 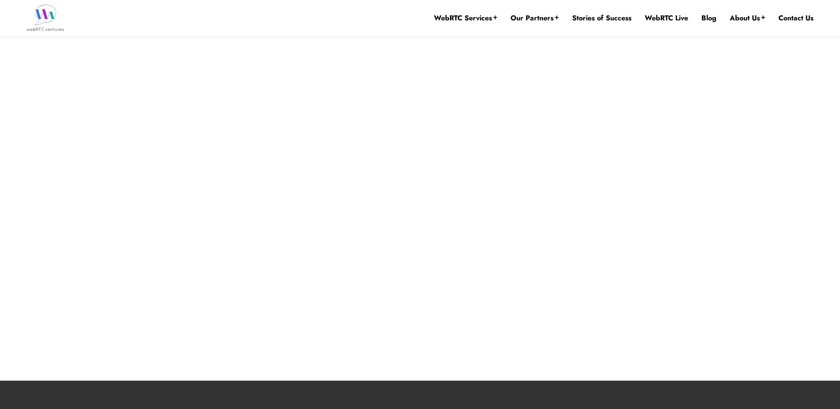 I want to click on a: Our Partners, so click(x=534, y=18).